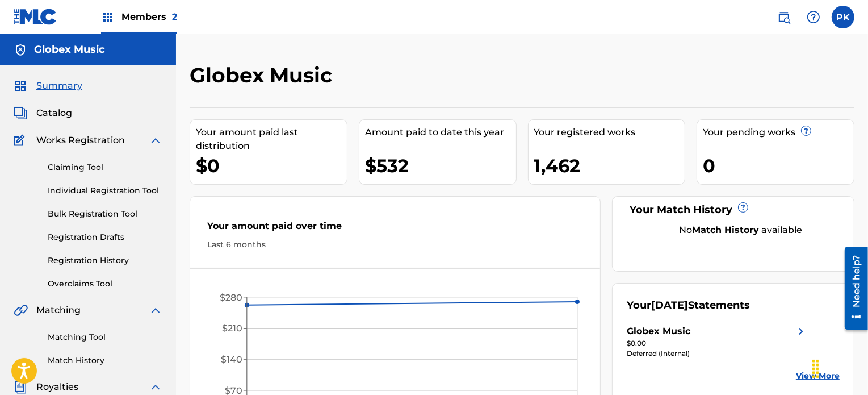  I want to click on span: Works Registration, so click(81, 140).